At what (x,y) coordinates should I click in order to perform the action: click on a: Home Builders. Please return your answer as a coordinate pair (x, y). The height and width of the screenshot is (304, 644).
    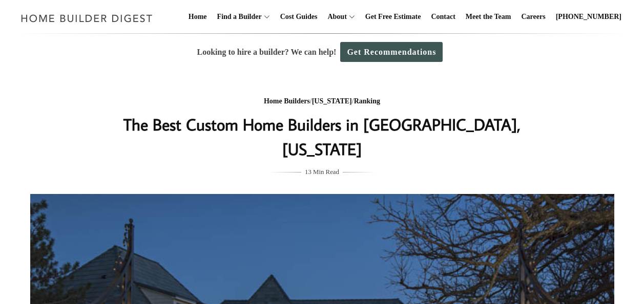
    Looking at the image, I should click on (287, 101).